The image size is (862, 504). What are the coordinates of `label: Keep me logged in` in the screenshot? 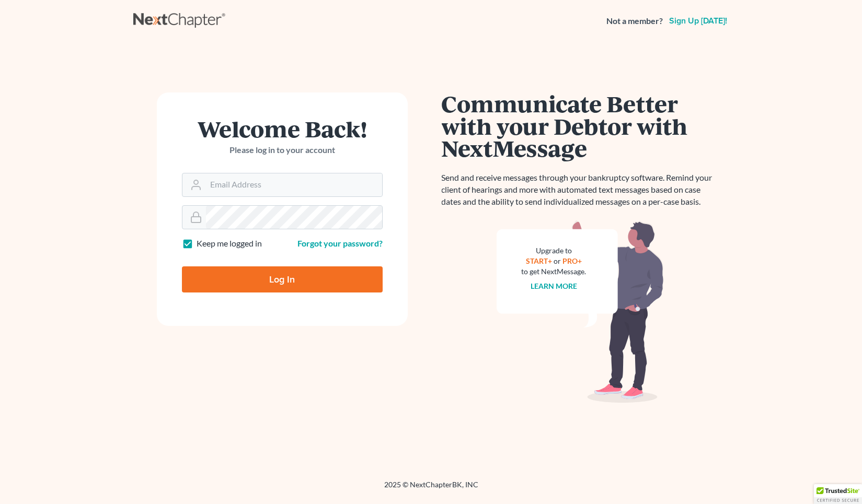 It's located at (229, 244).